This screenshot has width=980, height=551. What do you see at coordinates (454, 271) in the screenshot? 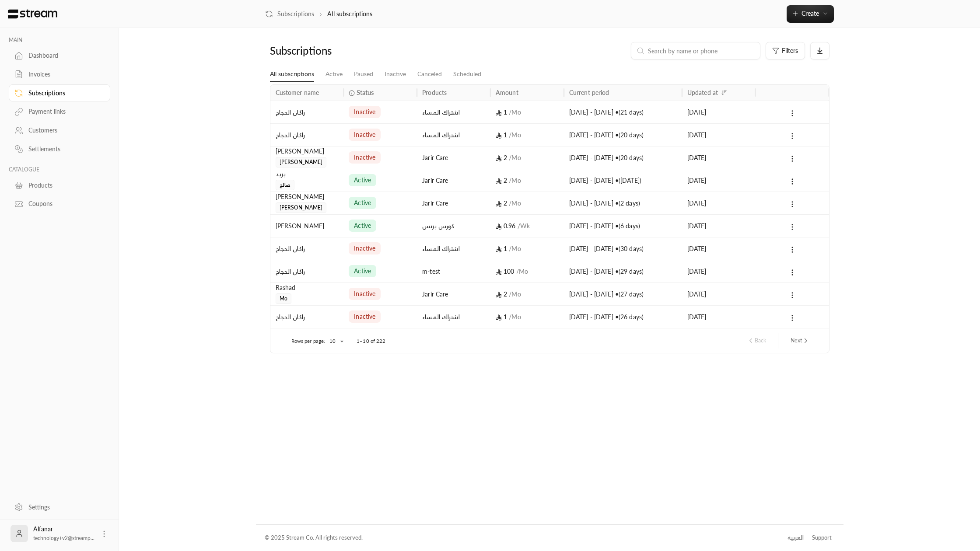
I see `div: m-test` at bounding box center [454, 271].